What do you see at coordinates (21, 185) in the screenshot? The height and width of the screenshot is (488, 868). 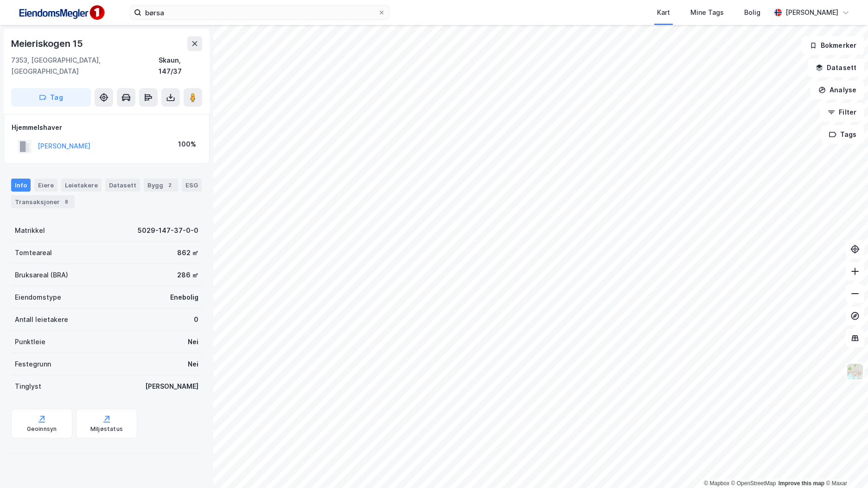 I see `div: Info` at bounding box center [21, 185].